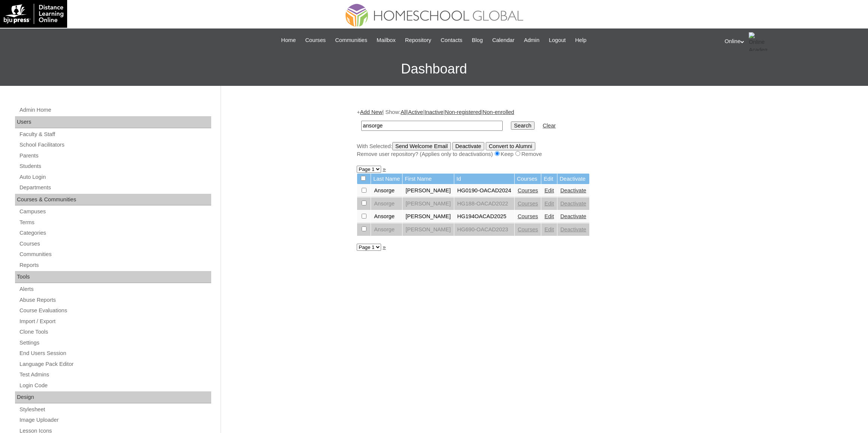 Image resolution: width=868 pixels, height=433 pixels. Describe the element at coordinates (114, 134) in the screenshot. I see `a: Faculty & Staff` at that location.